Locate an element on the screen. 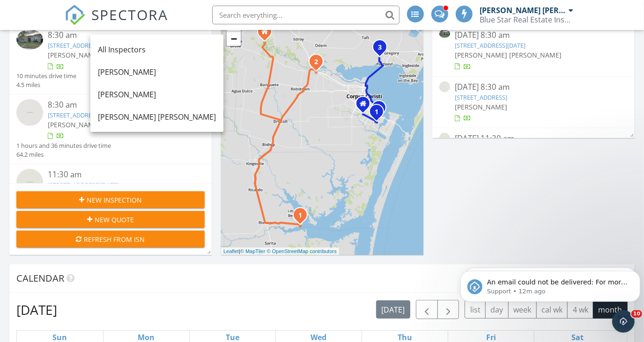  button: New Inspection is located at coordinates (110, 200).